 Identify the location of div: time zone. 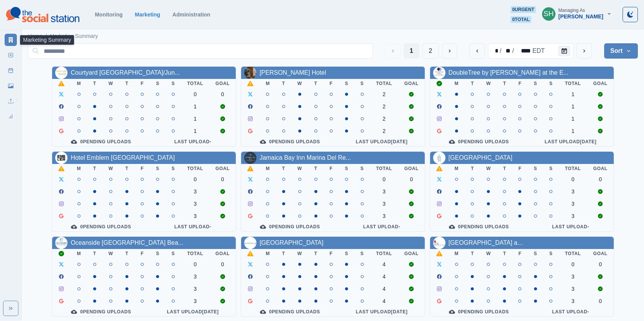
(538, 51).